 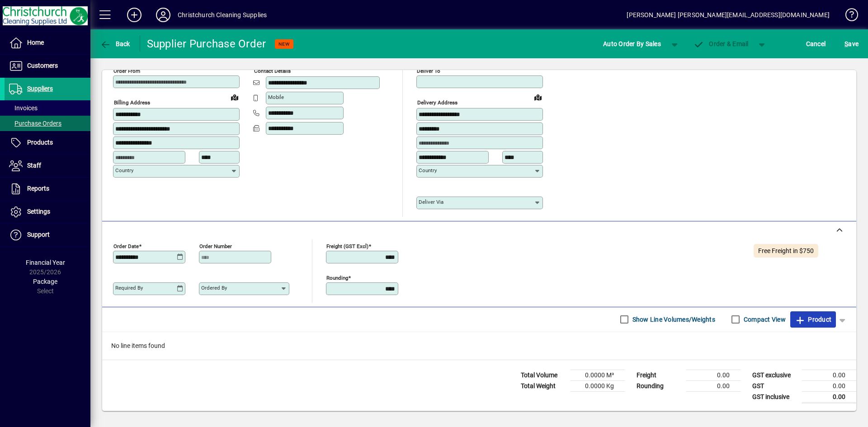 What do you see at coordinates (632, 44) in the screenshot?
I see `button: Auto Order By Sales` at bounding box center [632, 44].